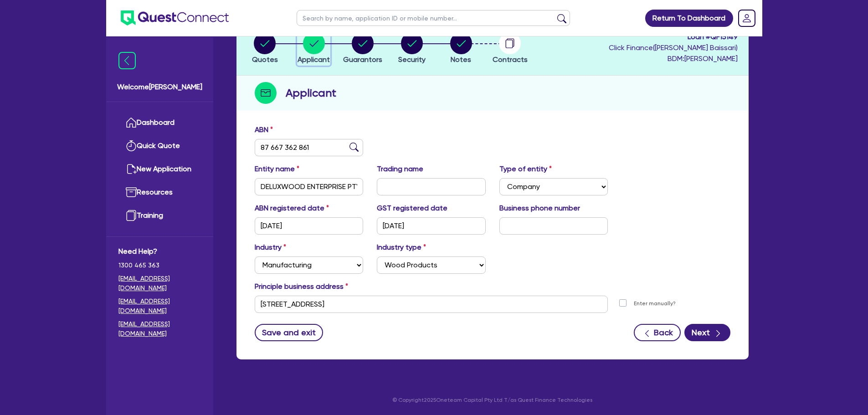 The height and width of the screenshot is (415, 868). Describe the element at coordinates (461, 59) in the screenshot. I see `span: Notes` at that location.